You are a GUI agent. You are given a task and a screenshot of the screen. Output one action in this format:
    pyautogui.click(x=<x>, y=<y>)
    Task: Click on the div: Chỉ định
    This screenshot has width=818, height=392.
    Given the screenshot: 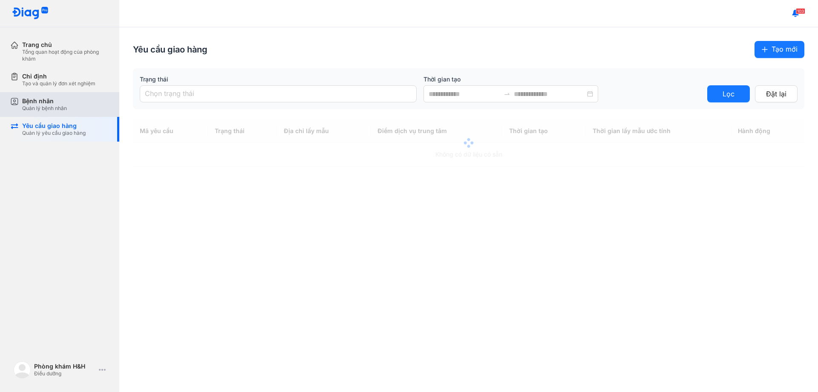 What is the action you would take?
    pyautogui.click(x=59, y=76)
    